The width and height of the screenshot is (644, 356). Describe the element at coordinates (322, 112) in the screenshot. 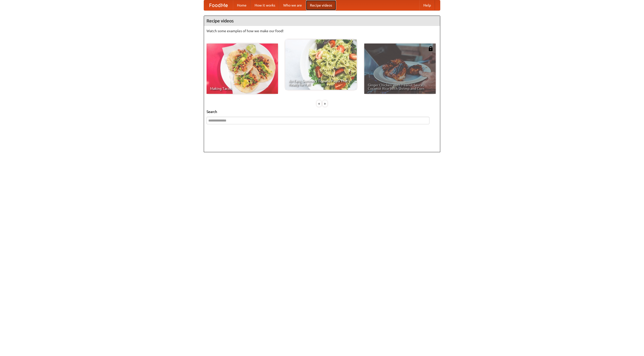

I see `h5: Search` at that location.